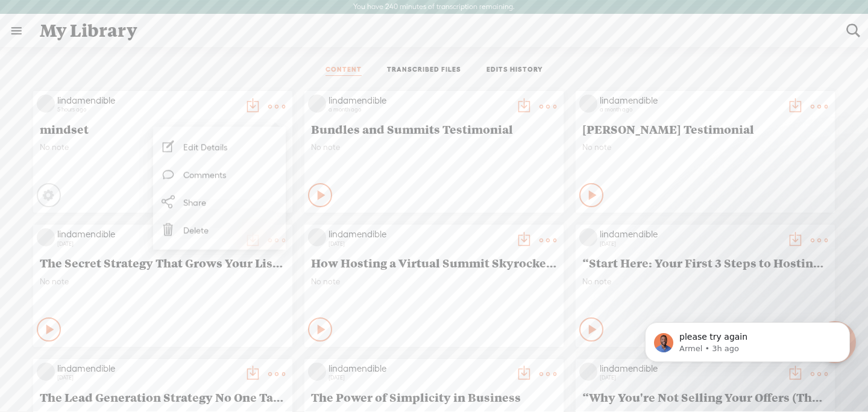 Image resolution: width=868 pixels, height=412 pixels. What do you see at coordinates (37, 46) in the screenshot?
I see `img: Profile image for Armel` at bounding box center [37, 46].